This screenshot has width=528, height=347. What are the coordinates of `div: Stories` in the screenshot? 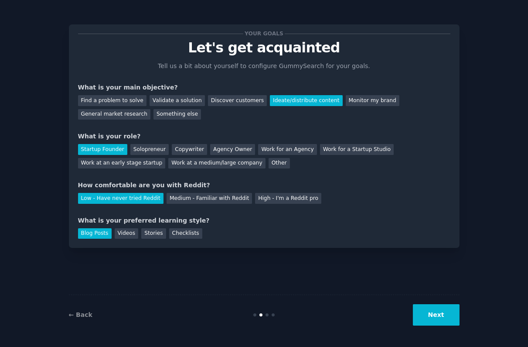 It's located at (153, 233).